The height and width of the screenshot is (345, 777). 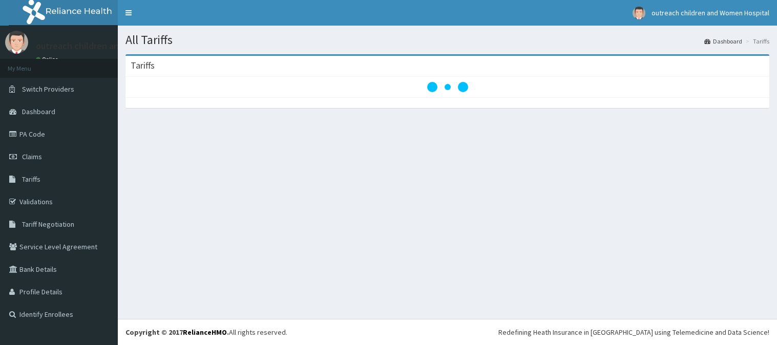 What do you see at coordinates (142, 66) in the screenshot?
I see `h3: Tariffs` at bounding box center [142, 66].